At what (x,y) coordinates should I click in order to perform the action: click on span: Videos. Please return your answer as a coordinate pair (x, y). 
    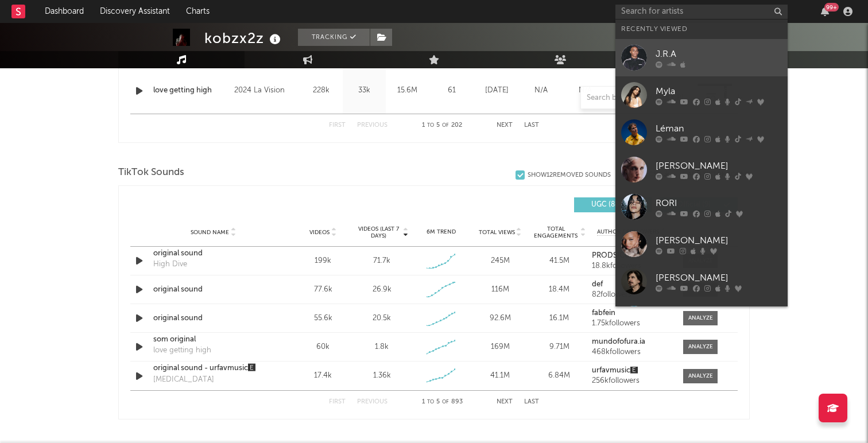
    Looking at the image, I should click on (319, 232).